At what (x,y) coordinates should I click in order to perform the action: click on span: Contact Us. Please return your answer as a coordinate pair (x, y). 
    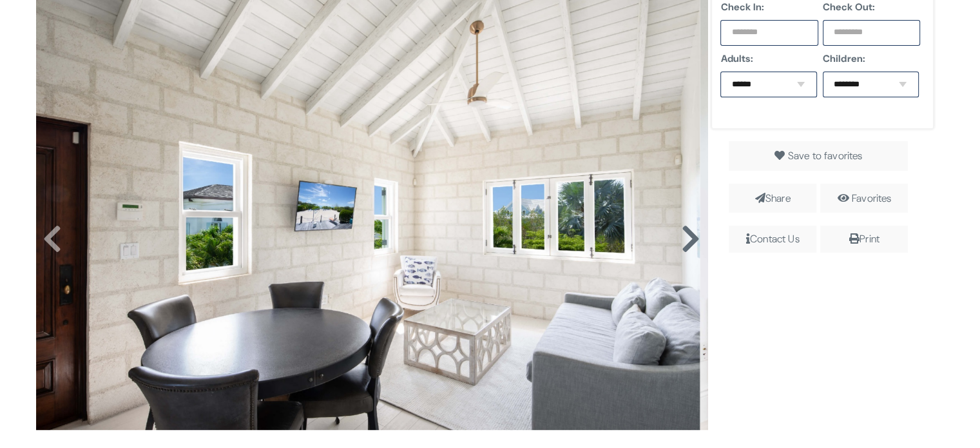
    Looking at the image, I should click on (773, 239).